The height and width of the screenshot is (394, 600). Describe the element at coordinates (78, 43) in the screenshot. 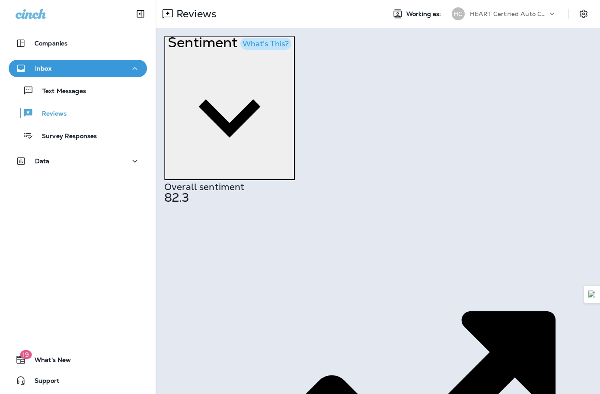

I see `button: Companies` at that location.